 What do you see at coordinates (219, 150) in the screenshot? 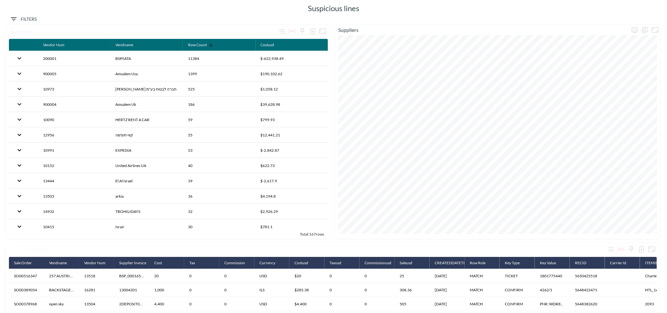
I see `th: 53` at bounding box center [219, 150].